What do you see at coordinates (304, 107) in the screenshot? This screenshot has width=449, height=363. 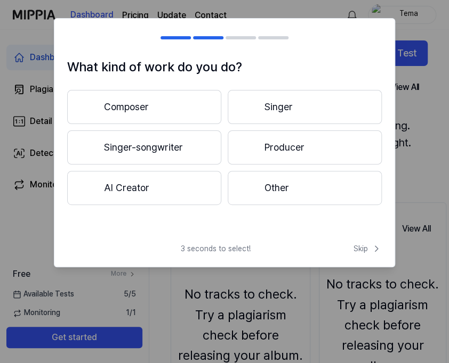 I see `button: Singer` at bounding box center [304, 107].